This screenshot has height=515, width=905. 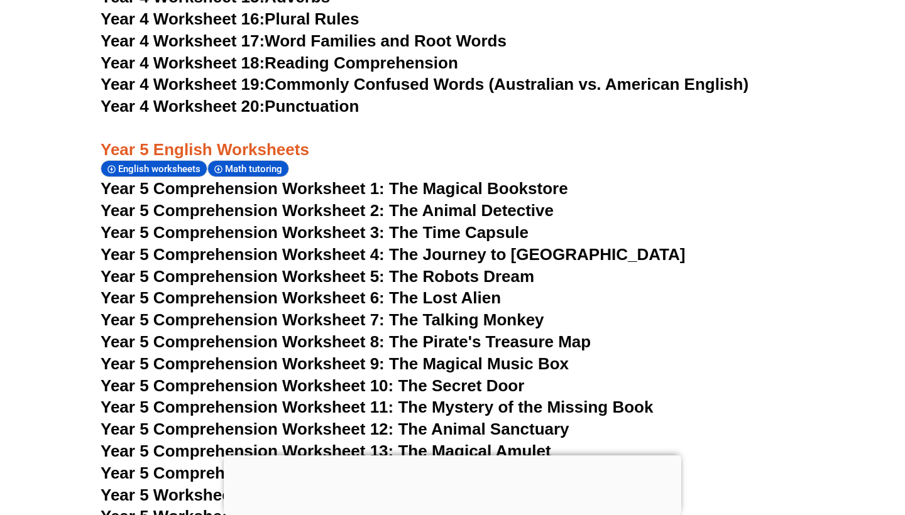 What do you see at coordinates (182, 41) in the screenshot?
I see `span: Year 4 Worksheet 17:` at bounding box center [182, 41].